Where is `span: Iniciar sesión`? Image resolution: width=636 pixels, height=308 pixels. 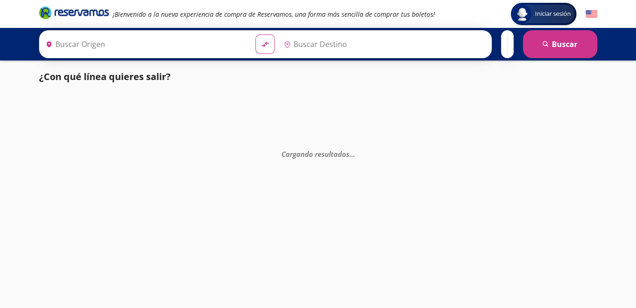 span: Iniciar sesión is located at coordinates (553, 14).